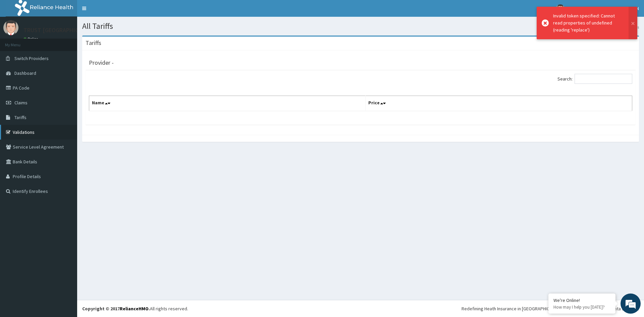 The height and width of the screenshot is (317, 644). Describe the element at coordinates (499, 104) in the screenshot. I see `th: Price` at that location.